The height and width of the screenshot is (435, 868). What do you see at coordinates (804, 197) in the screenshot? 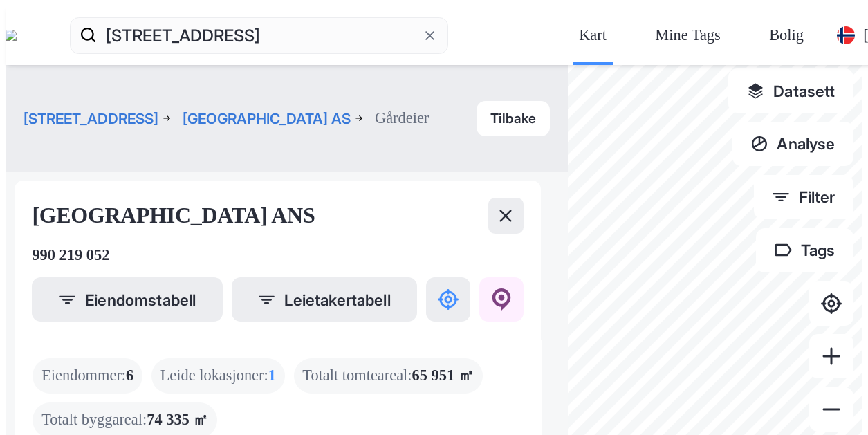
I see `button: Filter` at bounding box center [804, 197].